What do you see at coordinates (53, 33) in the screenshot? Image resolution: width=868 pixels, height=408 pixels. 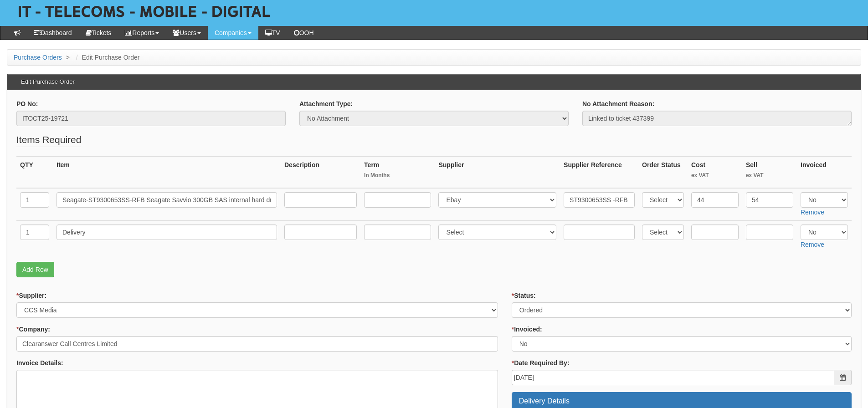 I see `a: Dashboard` at bounding box center [53, 33].